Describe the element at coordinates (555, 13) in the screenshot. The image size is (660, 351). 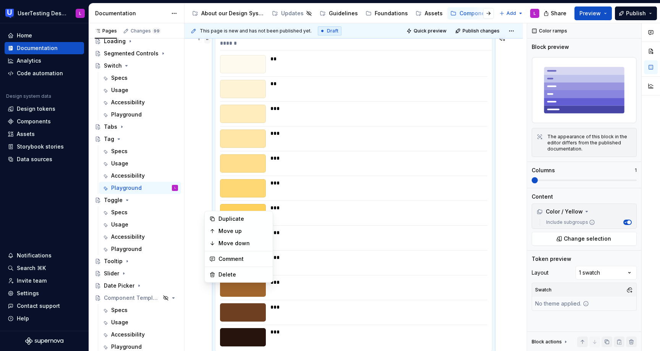
I see `button: Share` at that location.